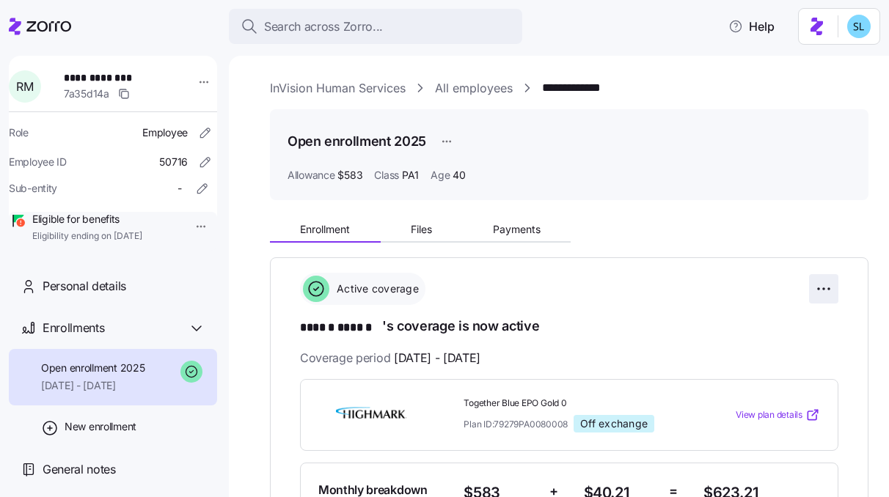  Describe the element at coordinates (421, 229) in the screenshot. I see `span: Files` at that location.